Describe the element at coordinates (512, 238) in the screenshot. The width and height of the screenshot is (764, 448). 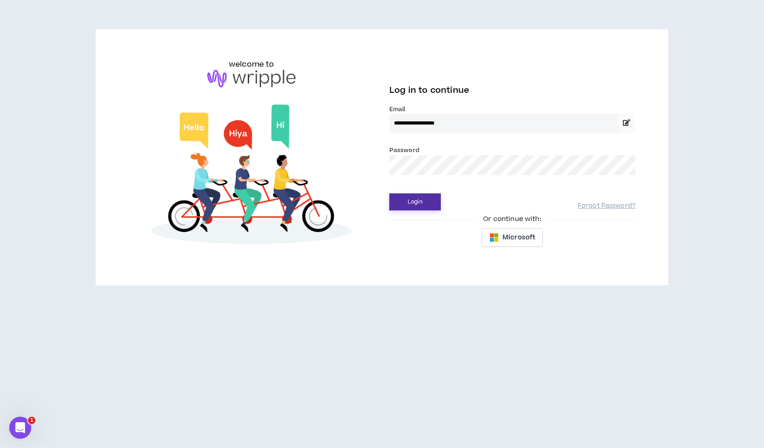
I see `button: Microsoft` at that location.